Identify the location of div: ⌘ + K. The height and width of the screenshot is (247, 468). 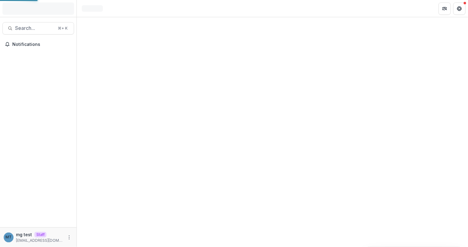
(63, 28).